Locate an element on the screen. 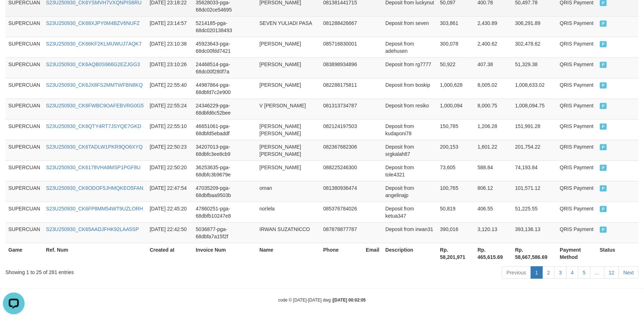  td: 100,765 is located at coordinates (456, 191).